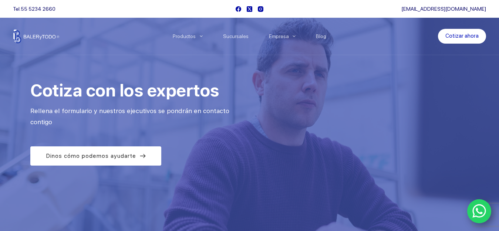 This screenshot has height=231, width=499. Describe the element at coordinates (131, 117) in the screenshot. I see `span: Rellena el formulario y nuestros ejecutivos se pondrán en contacto contigo` at that location.